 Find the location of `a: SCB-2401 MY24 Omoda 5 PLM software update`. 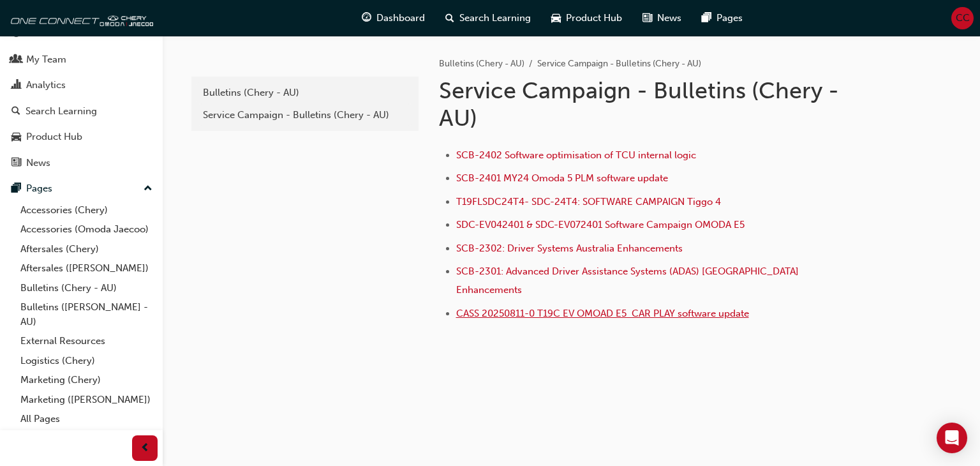

a: SCB-2401 MY24 Omoda 5 PLM software update is located at coordinates (562, 178).